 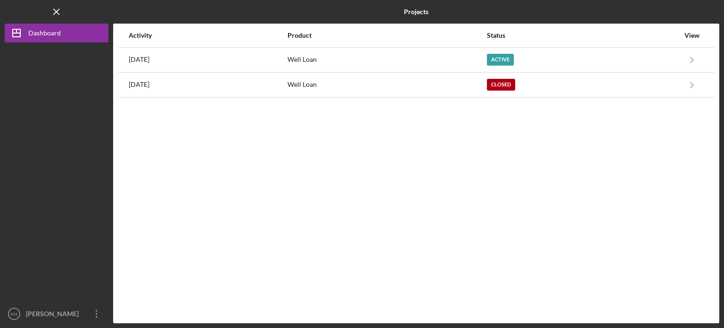 I want to click on div: Dashboard, so click(x=44, y=34).